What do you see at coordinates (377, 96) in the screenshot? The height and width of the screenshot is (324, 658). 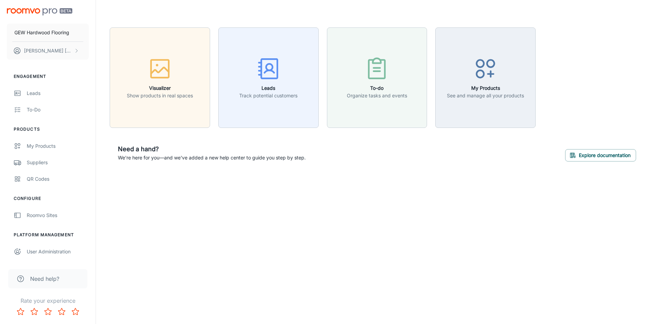 I see `p: Organize tasks and events` at bounding box center [377, 96].